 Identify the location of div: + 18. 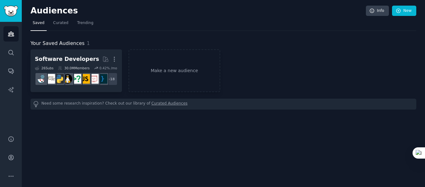
(111, 79).